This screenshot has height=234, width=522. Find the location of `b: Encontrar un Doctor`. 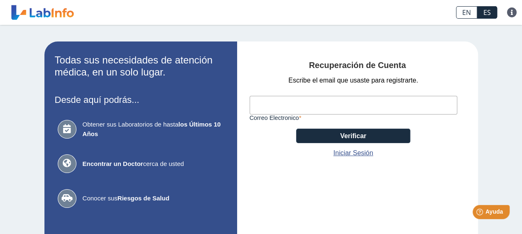

b: Encontrar un Doctor is located at coordinates (113, 164).